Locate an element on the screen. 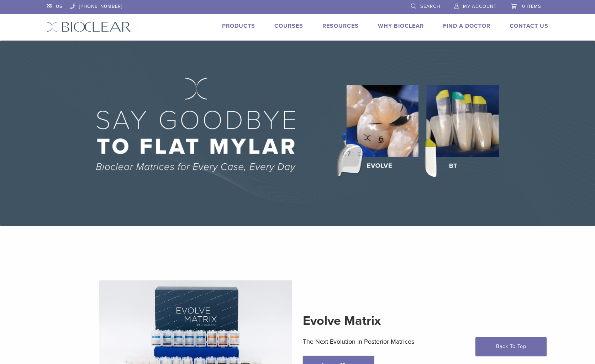  span: 0 items is located at coordinates (532, 6).